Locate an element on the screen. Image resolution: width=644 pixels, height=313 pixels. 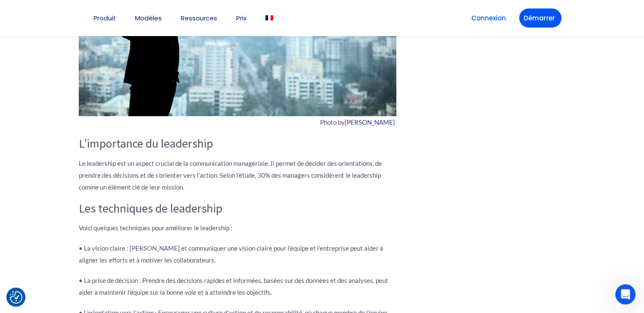
img: Revisit consent button is located at coordinates (16, 297).